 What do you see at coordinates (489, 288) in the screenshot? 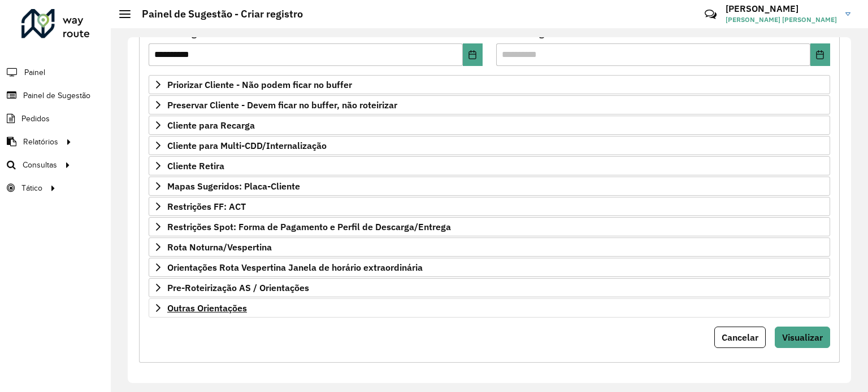
I see `a: Pre-Roteirização AS / Orientações` at bounding box center [489, 288].